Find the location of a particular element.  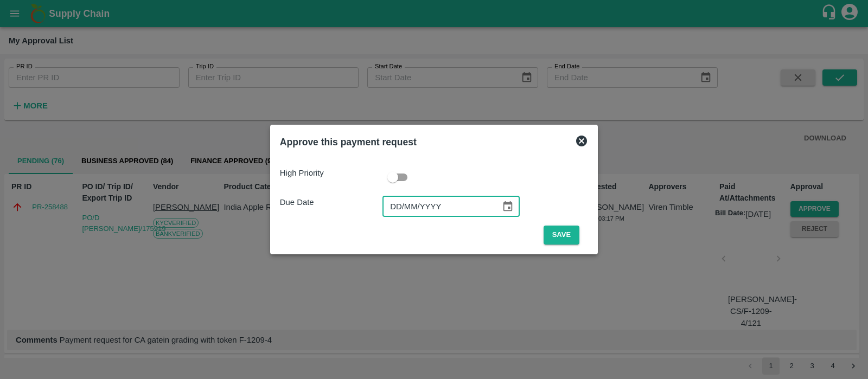

input: Due Date is located at coordinates (438, 207).